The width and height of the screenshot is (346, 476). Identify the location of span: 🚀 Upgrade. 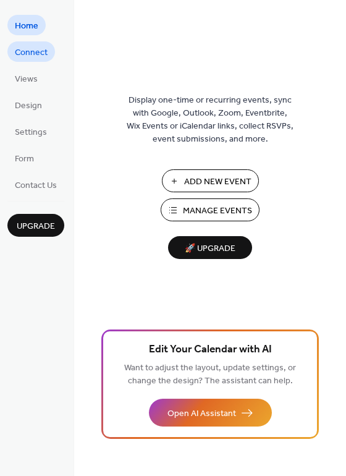
(210, 248).